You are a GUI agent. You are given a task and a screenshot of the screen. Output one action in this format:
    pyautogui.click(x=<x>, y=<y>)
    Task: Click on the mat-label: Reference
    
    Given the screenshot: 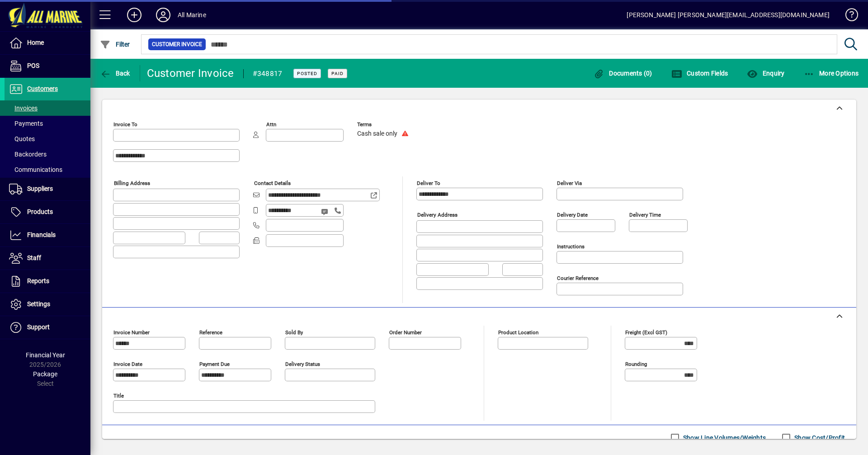 What is the action you would take?
    pyautogui.click(x=211, y=333)
    